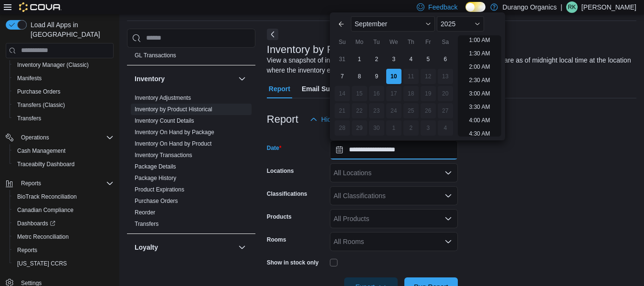 The width and height of the screenshot is (644, 286). Describe the element at coordinates (174, 132) in the screenshot. I see `a: Inventory On Hand by Package` at that location.